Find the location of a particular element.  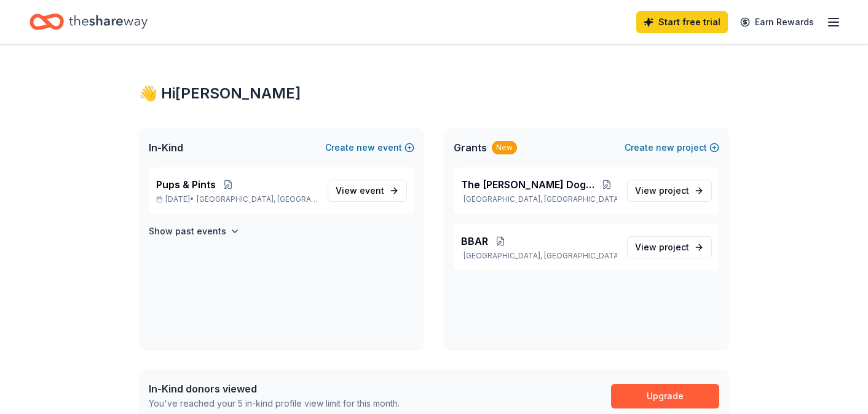

span: Grants is located at coordinates (470, 148).